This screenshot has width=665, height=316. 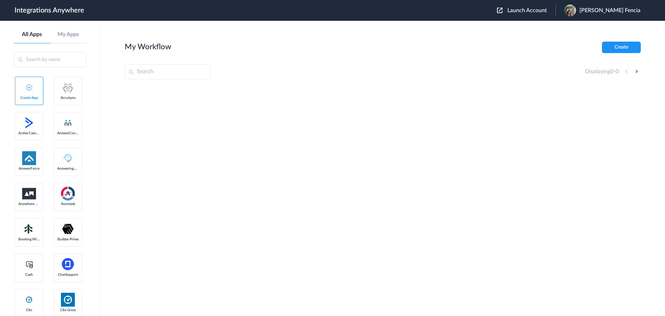 What do you see at coordinates (68, 264) in the screenshot?
I see `img: chatsupport-icon.svg` at bounding box center [68, 264].